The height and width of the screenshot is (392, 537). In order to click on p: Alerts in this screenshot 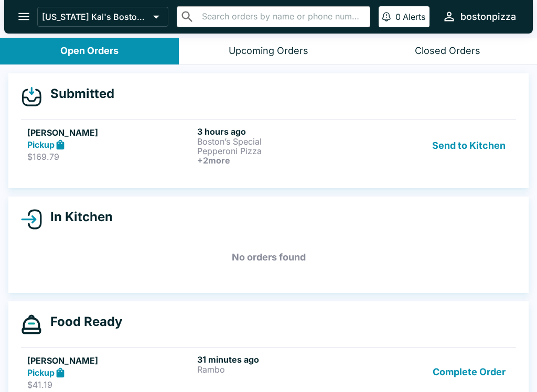, I will do `click(414, 17)`.